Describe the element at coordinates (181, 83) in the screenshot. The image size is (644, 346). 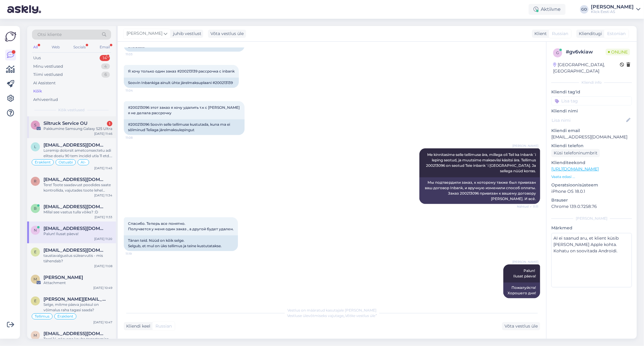
I see `div: Soovin Inbankiga ainult ühte järelmaksuplaani #200213139` at that location.